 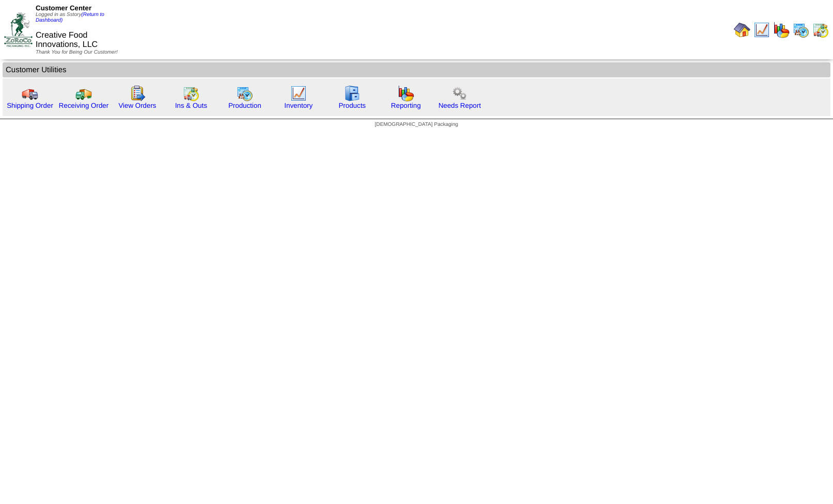 I want to click on img: home.gif, so click(x=742, y=30).